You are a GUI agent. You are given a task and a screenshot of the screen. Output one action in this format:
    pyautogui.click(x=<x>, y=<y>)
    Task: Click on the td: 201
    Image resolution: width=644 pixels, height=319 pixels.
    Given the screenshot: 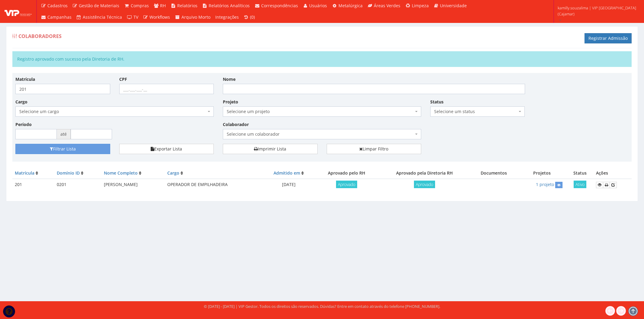 What is the action you would take?
    pyautogui.click(x=33, y=185)
    